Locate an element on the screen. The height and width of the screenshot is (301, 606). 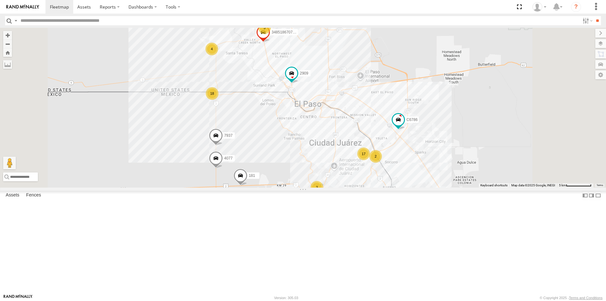
span: 5 km is located at coordinates (562, 185).